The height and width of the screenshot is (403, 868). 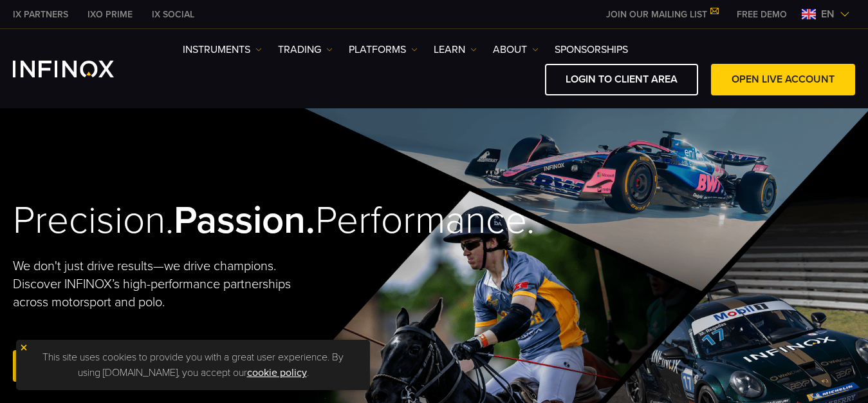 I want to click on a: Instruments, so click(x=222, y=49).